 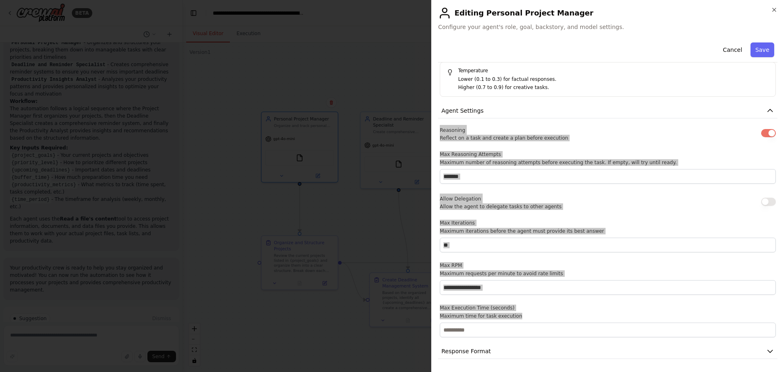 What do you see at coordinates (608, 223) in the screenshot?
I see `label: Max Iterations` at bounding box center [608, 223].